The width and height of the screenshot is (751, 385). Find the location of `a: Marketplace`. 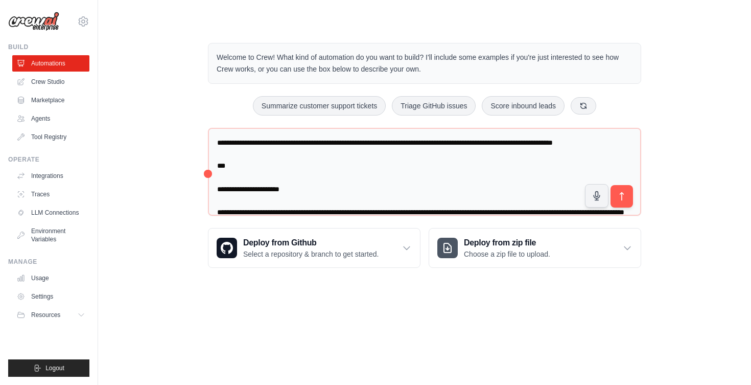

a: Marketplace is located at coordinates (51, 100).